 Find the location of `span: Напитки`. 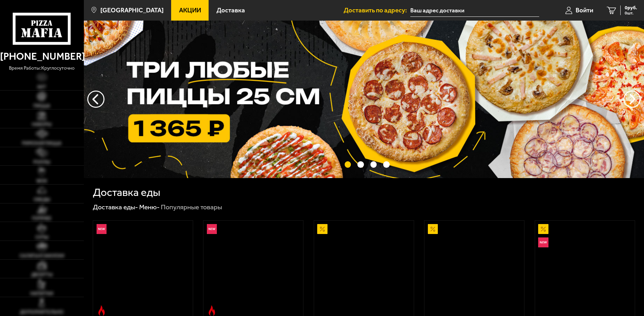

span: Напитки is located at coordinates (42, 294).